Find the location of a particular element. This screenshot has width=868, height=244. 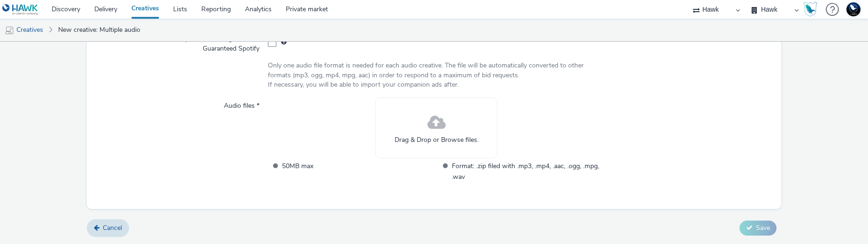

img: Support Hawk is located at coordinates (853, 9).